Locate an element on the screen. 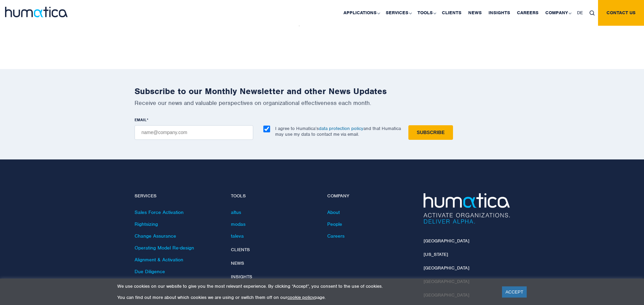 The image size is (644, 305). a: modas is located at coordinates (238, 224).